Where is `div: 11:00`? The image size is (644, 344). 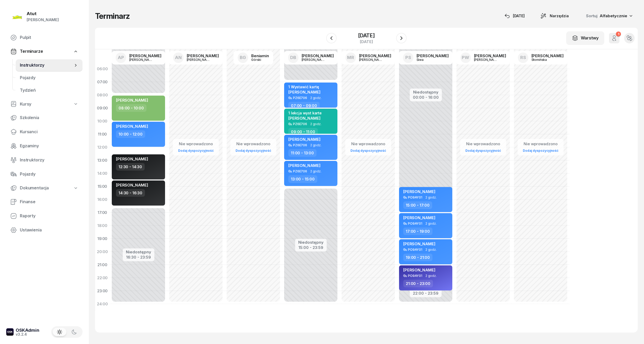 div: 11:00 is located at coordinates (102, 134).